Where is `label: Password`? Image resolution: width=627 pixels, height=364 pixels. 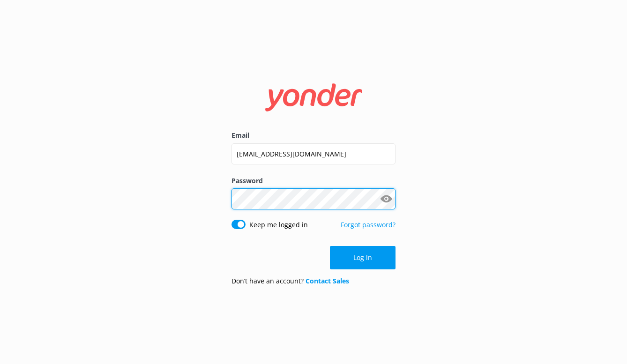
label: Password is located at coordinates (313, 181).